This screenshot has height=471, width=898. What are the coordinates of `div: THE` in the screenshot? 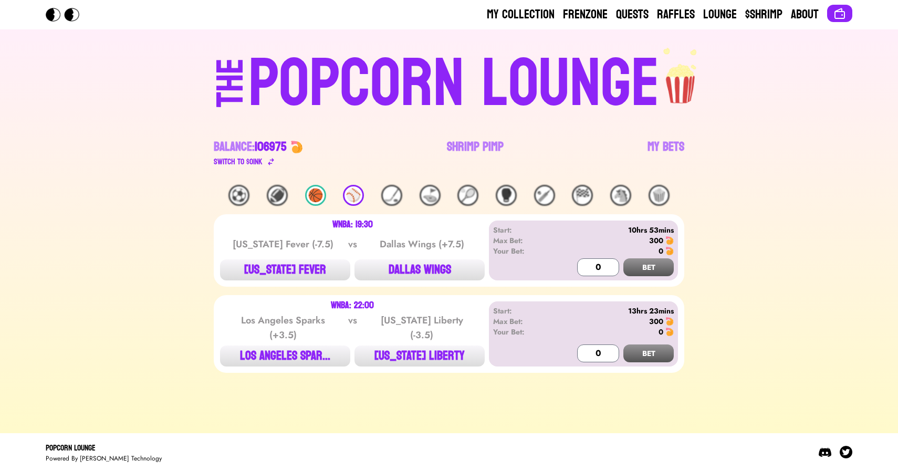 It's located at (231, 93).